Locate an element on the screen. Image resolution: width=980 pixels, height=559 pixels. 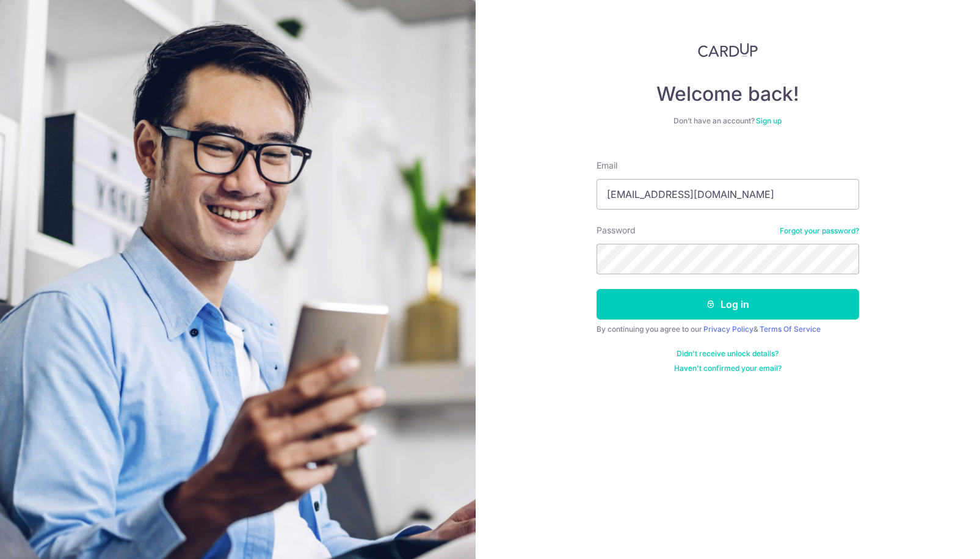
img: CardUp Logo is located at coordinates (728, 50).